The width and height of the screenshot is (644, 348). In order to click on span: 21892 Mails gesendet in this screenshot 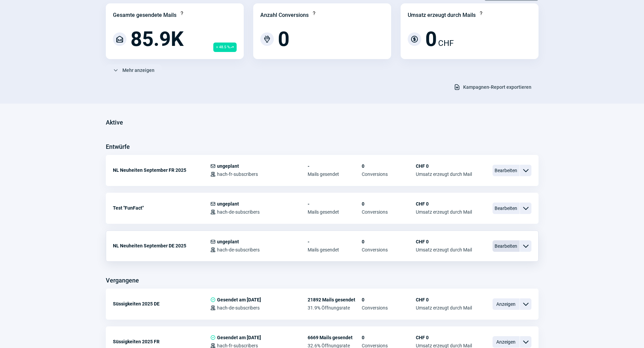, I will do `click(335, 300)`.